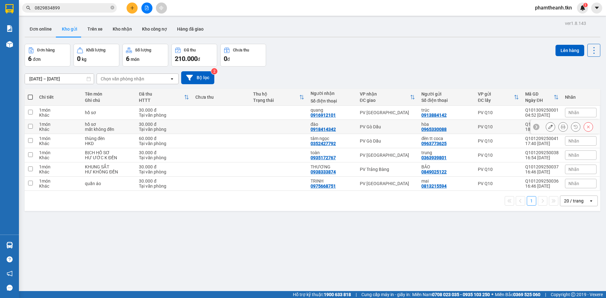 This screenshot has width=606, height=298. I want to click on strong: 1900 633 818, so click(338, 295).